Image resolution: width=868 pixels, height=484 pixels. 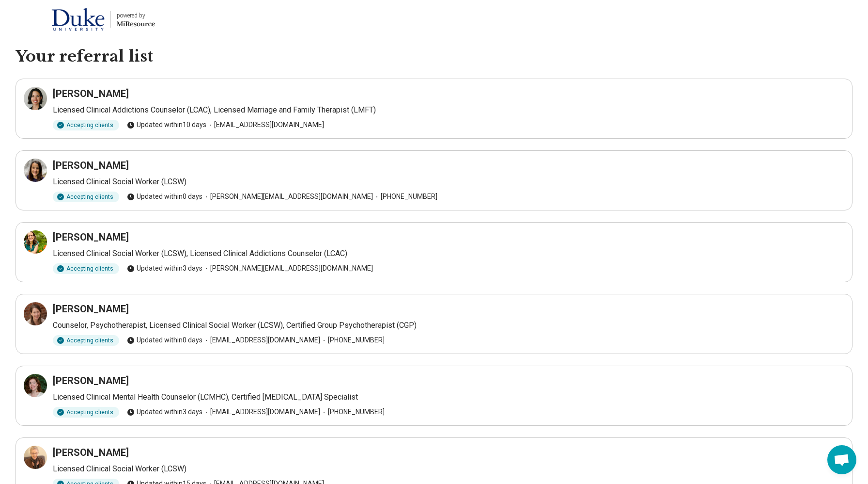 What do you see at coordinates (434, 57) in the screenshot?
I see `h1: Your referral list` at bounding box center [434, 57].